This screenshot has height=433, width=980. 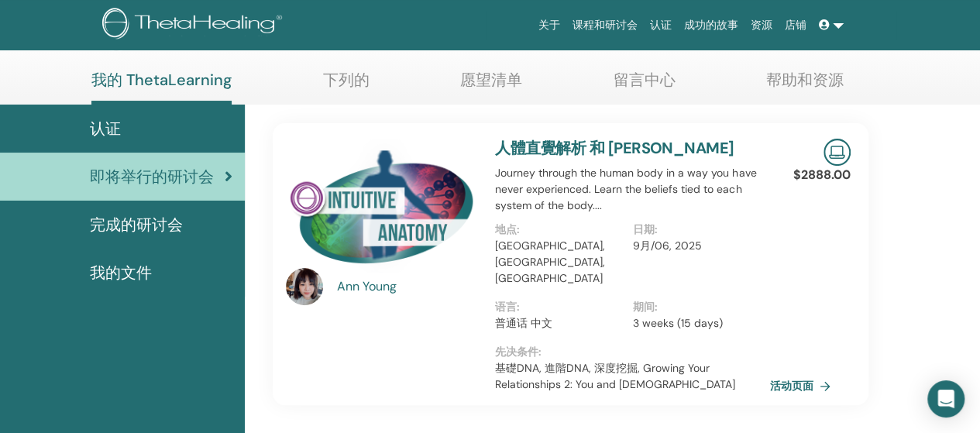 What do you see at coordinates (381, 205) in the screenshot?
I see `img: 人體直覺解析` at bounding box center [381, 205].